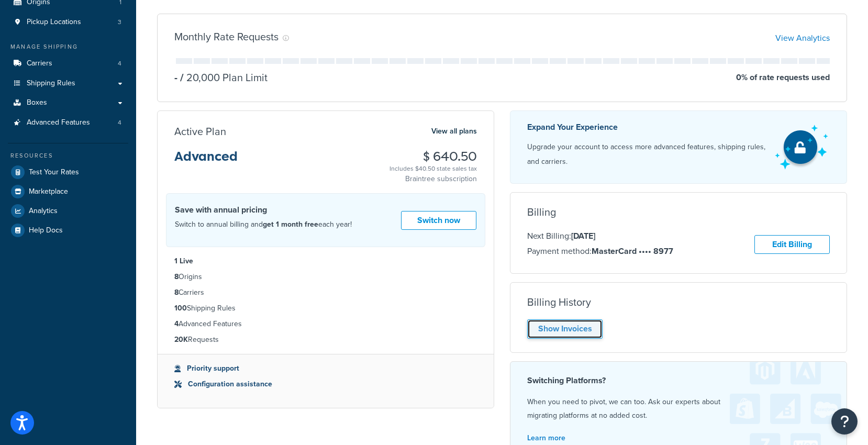  I want to click on p: Next Billing:, so click(600, 236).